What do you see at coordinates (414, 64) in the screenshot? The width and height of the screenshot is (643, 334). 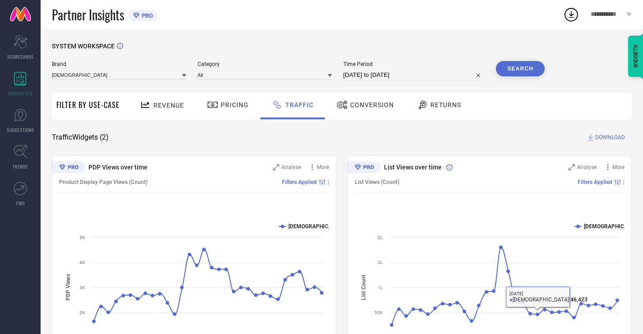 I see `span: Time Period` at bounding box center [414, 64].